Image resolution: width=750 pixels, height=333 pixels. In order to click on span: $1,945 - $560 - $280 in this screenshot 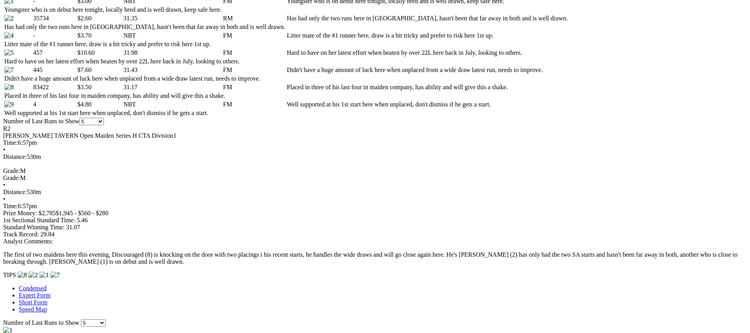, I will do `click(82, 213)`.